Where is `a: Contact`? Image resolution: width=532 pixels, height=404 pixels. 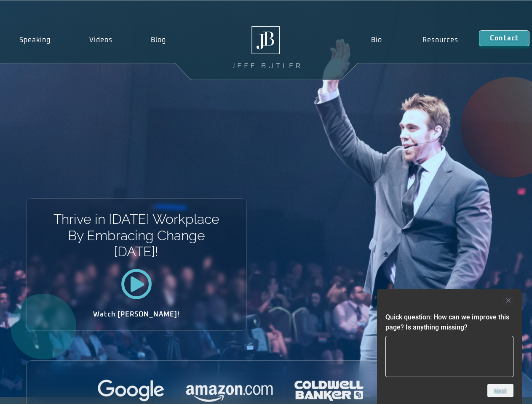
a: Contact is located at coordinates (504, 38).